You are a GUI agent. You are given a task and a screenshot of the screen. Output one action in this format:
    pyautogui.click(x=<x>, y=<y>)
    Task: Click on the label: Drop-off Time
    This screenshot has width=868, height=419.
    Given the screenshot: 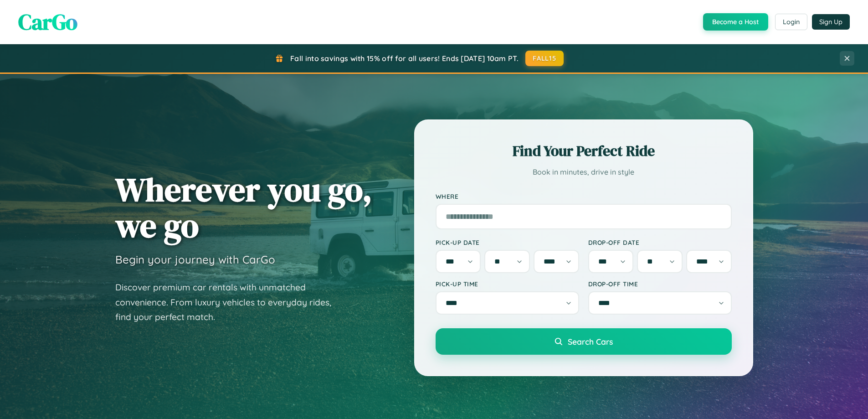 What is the action you would take?
    pyautogui.click(x=660, y=284)
    